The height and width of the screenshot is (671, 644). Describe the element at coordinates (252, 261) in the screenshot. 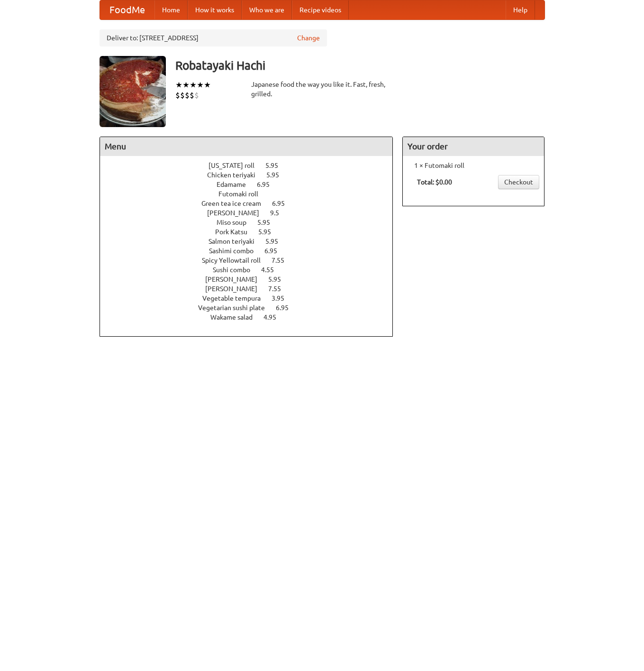

I see `a: Spicy Yellowtail roll 7.55` at that location.